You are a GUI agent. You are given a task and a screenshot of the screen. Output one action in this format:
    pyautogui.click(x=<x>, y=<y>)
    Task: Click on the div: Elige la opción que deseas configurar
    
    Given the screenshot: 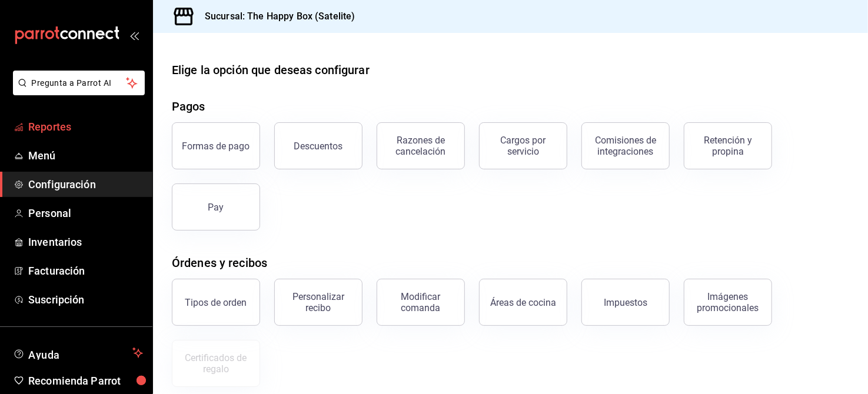 What is the action you would take?
    pyautogui.click(x=271, y=70)
    